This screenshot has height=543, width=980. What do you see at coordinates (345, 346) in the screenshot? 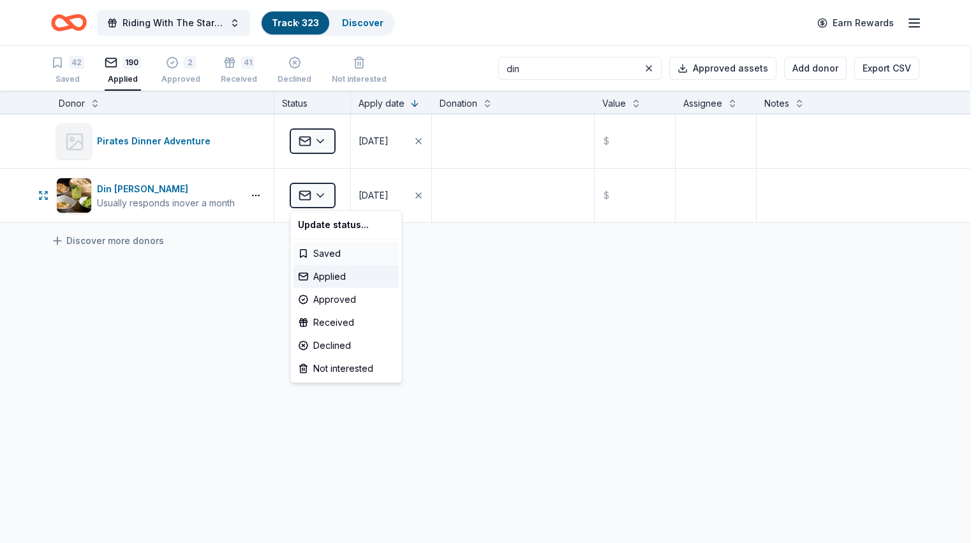
I see `div: Declined` at bounding box center [345, 346].